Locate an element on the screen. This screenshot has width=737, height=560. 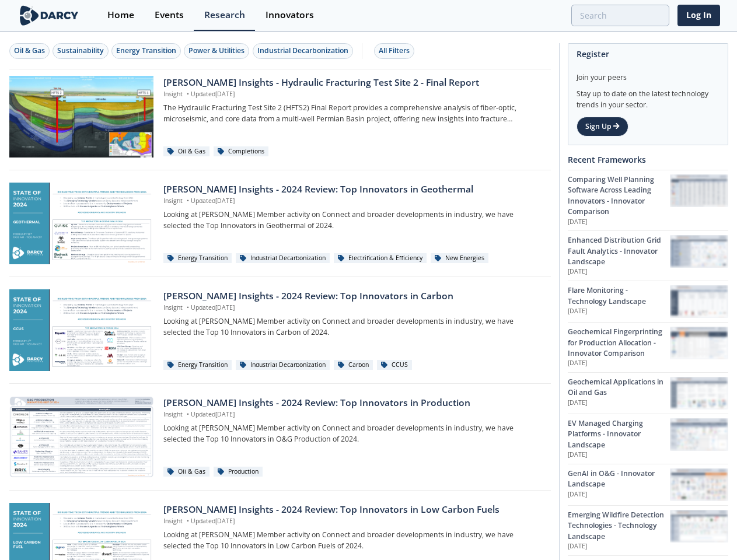
div: Innovators is located at coordinates (289, 15).